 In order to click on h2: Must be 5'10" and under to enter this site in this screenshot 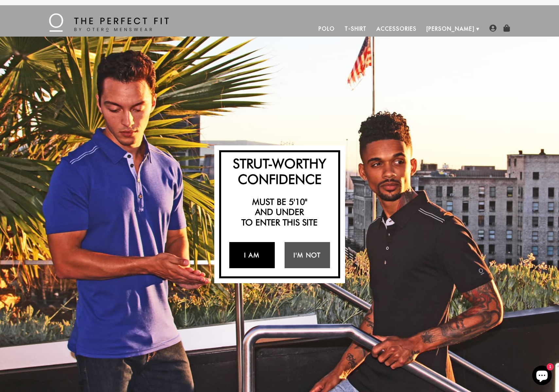, I will do `click(280, 212)`.